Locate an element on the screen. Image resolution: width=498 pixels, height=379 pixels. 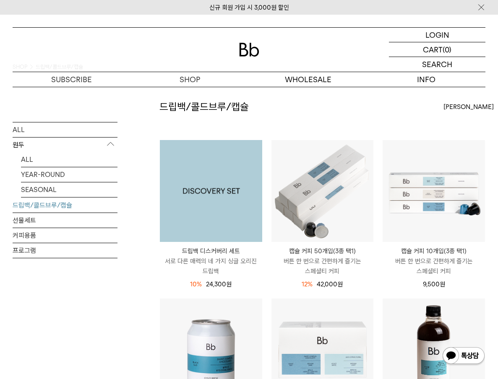
img: 캡슐 커피 50개입(3종 택1) is located at coordinates (322, 191).